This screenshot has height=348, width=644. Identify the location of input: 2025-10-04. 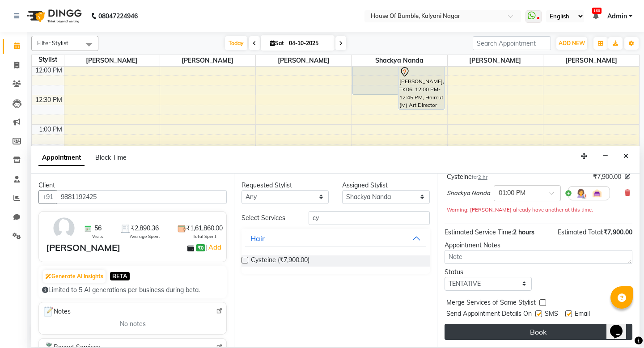
(309, 43).